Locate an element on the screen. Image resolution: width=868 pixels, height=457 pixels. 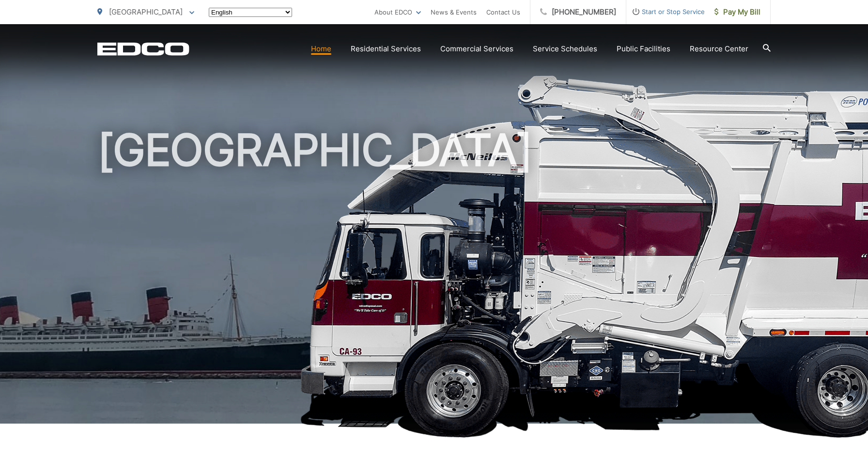
a: Contact Us is located at coordinates (504, 12).